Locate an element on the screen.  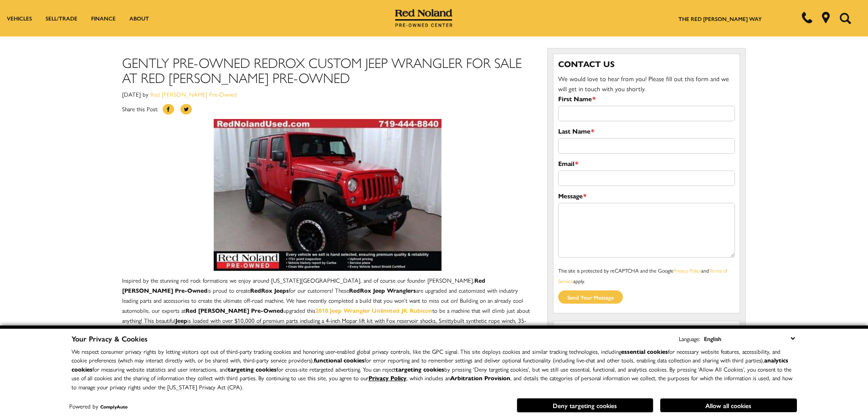
strong: Jeep is located at coordinates (181, 320).